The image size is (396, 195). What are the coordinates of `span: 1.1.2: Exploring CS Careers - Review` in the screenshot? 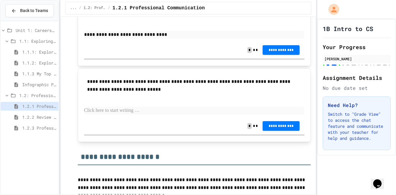 It's located at (39, 63).